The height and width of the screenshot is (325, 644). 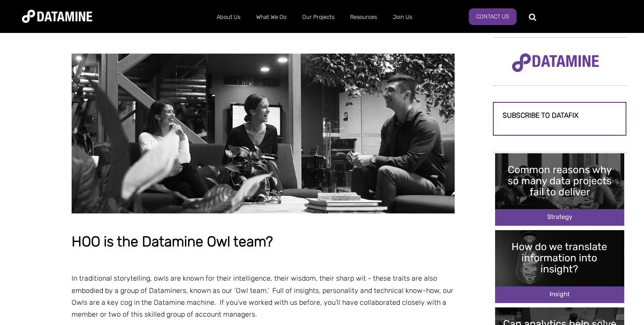 I want to click on img: Common reasons why so many data projects fail to deliver, so click(x=560, y=190).